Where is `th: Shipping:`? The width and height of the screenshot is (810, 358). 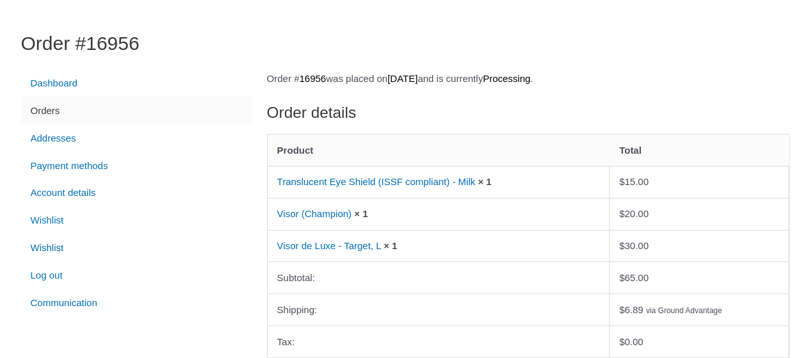
th: Shipping: is located at coordinates (439, 309).